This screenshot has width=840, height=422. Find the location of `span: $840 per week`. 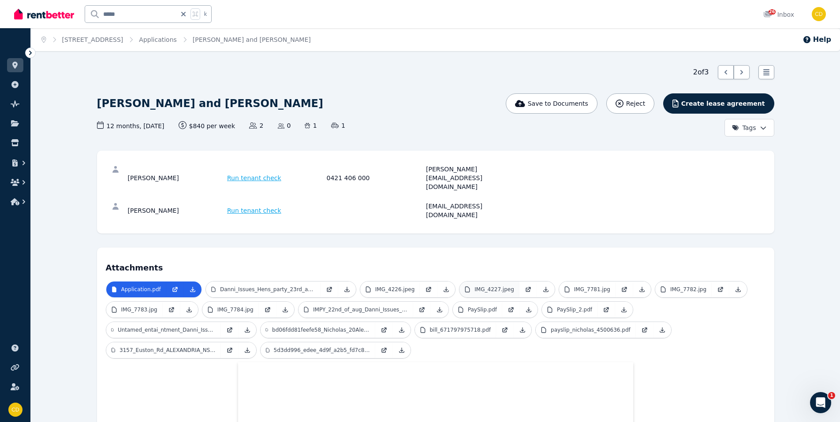

span: $840 per week is located at coordinates (207, 126).